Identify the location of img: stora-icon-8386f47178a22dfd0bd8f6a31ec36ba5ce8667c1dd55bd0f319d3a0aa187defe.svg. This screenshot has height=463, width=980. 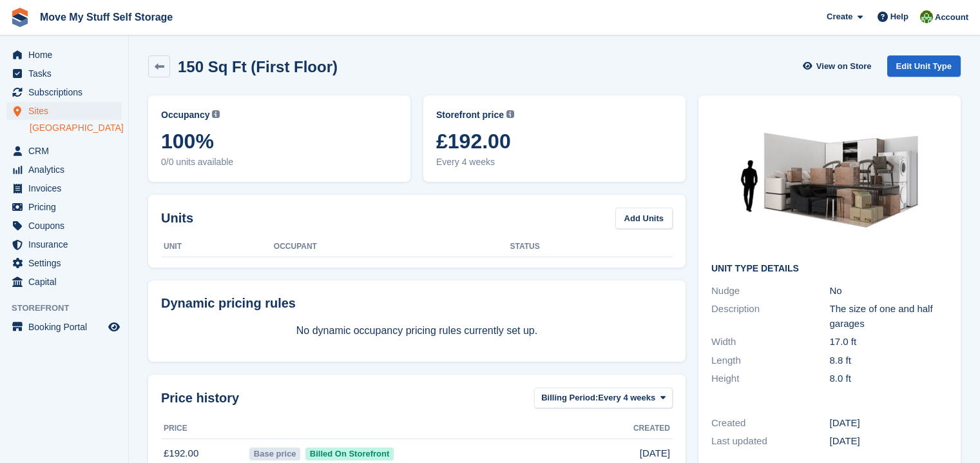
(20, 18).